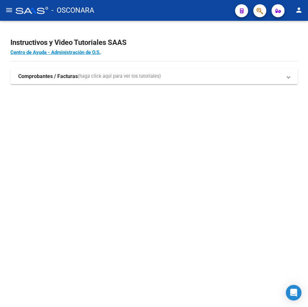 The height and width of the screenshot is (307, 308). Describe the element at coordinates (9, 10) in the screenshot. I see `mat-icon: menu` at that location.